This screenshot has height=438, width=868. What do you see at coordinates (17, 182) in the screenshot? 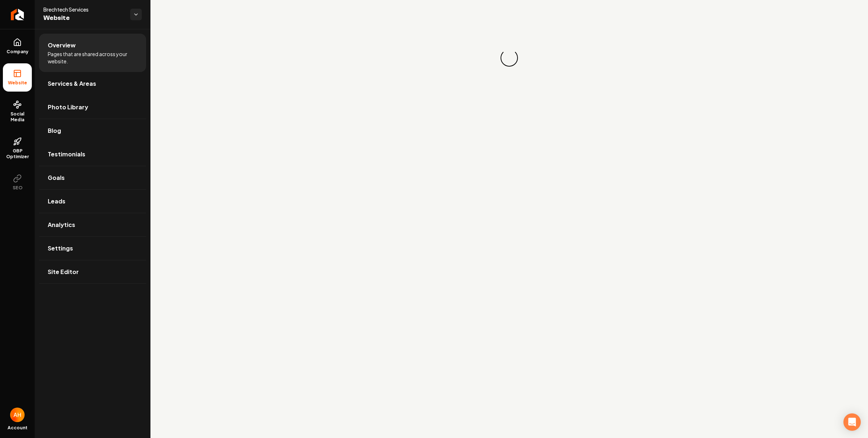
I see `button: SEO` at bounding box center [17, 182].